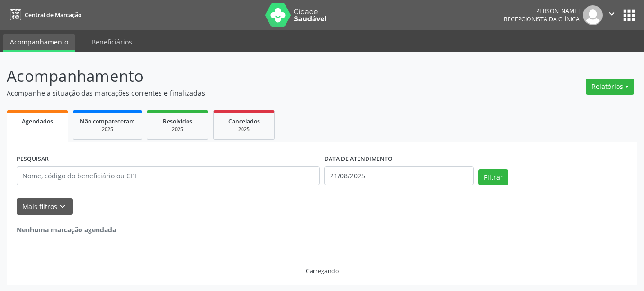  I want to click on span: Agendados, so click(37, 121).